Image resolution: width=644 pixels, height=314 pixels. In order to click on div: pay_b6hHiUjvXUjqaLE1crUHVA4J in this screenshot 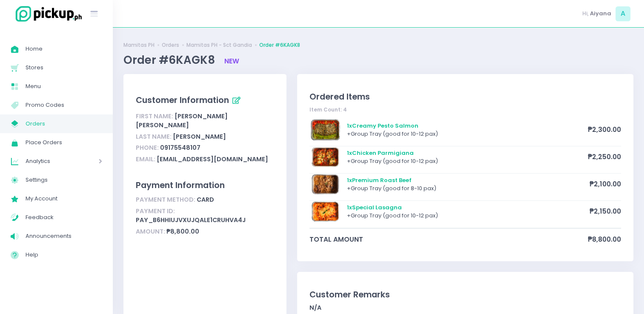, I will do `click(205, 216)`.